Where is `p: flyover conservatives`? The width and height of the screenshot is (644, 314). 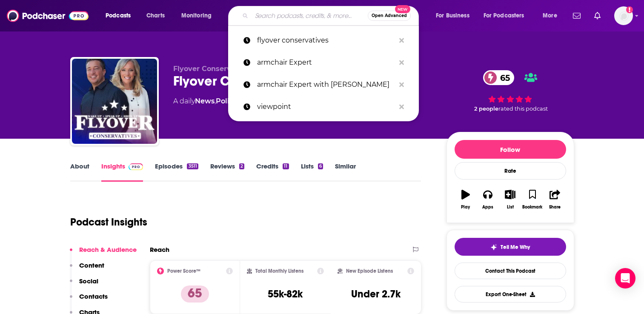 p: flyover conservatives is located at coordinates (326, 40).